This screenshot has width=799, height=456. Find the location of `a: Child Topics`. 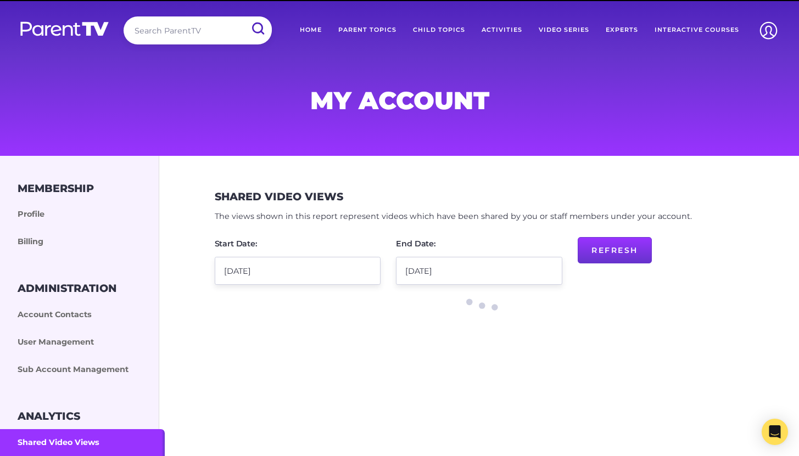

a: Child Topics is located at coordinates (438, 30).